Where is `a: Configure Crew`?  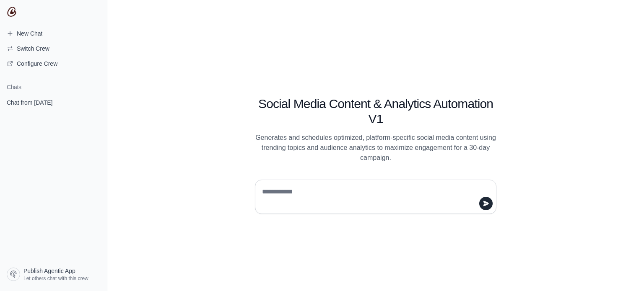 a: Configure Crew is located at coordinates (53, 63).